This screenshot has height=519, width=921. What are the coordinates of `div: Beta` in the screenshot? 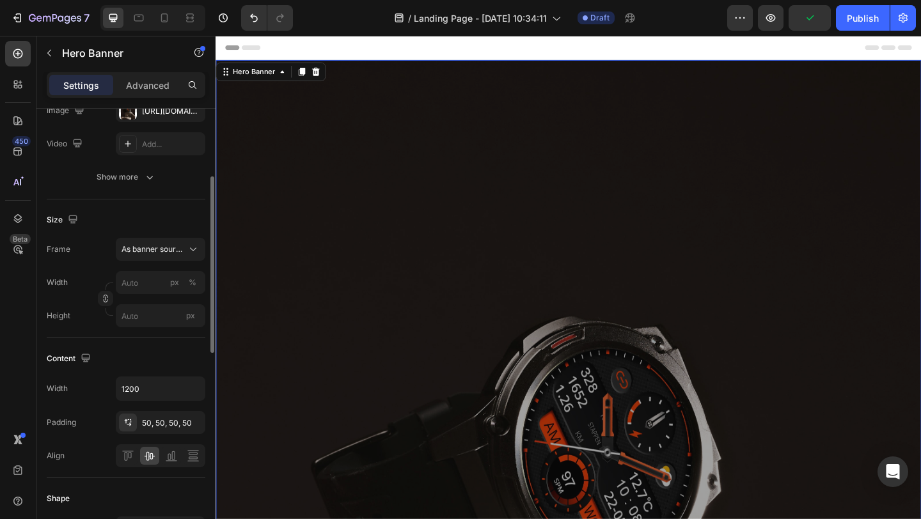 It's located at (20, 239).